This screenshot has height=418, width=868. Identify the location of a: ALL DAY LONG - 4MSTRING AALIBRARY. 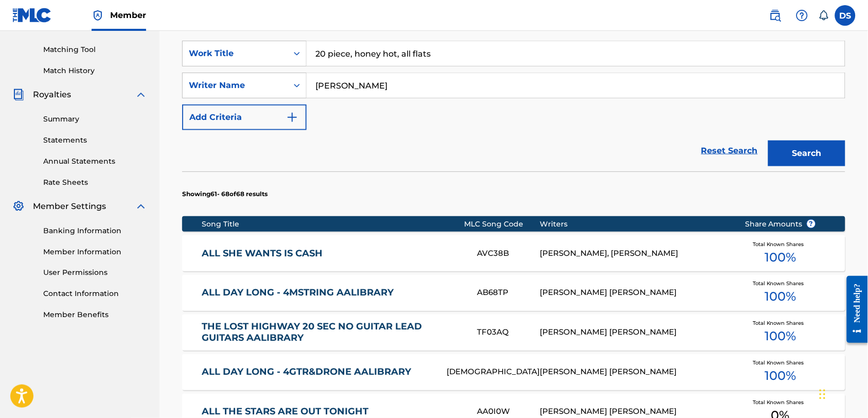
(333, 293).